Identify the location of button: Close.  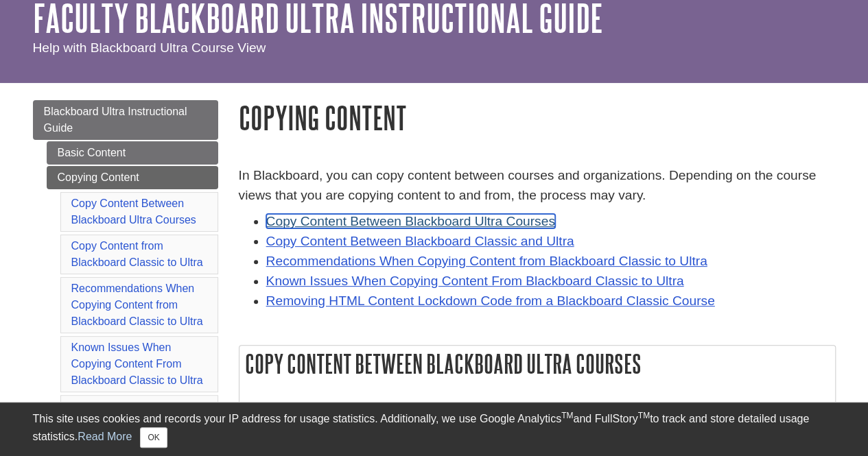
(153, 437).